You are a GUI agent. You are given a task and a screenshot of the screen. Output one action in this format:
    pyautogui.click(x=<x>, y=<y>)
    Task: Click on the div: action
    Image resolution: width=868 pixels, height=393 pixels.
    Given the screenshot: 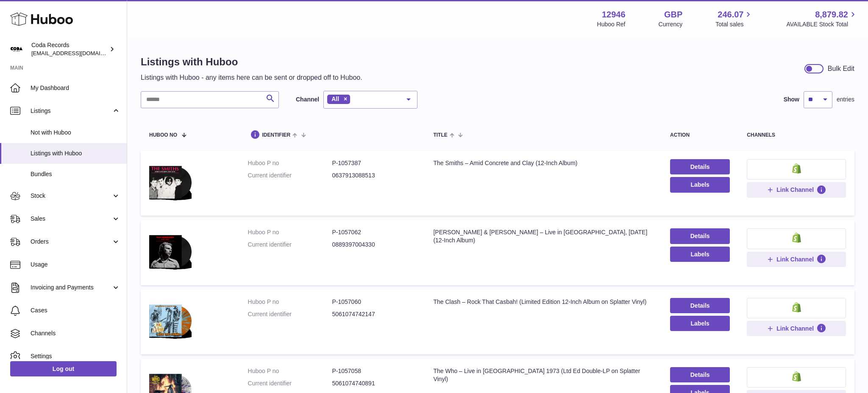 What is the action you would take?
    pyautogui.click(x=700, y=135)
    